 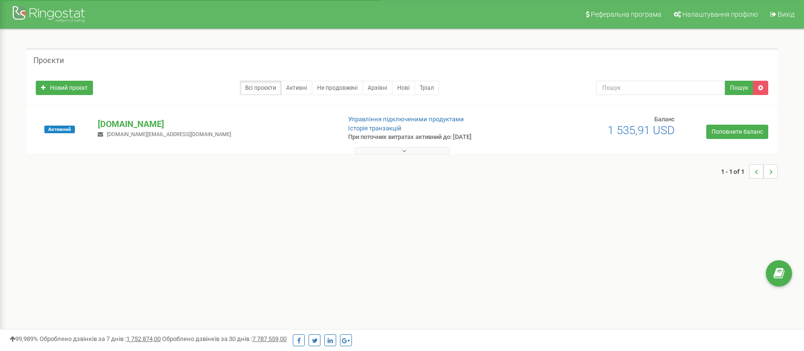 I want to click on a: Новий проєкт, so click(x=64, y=88).